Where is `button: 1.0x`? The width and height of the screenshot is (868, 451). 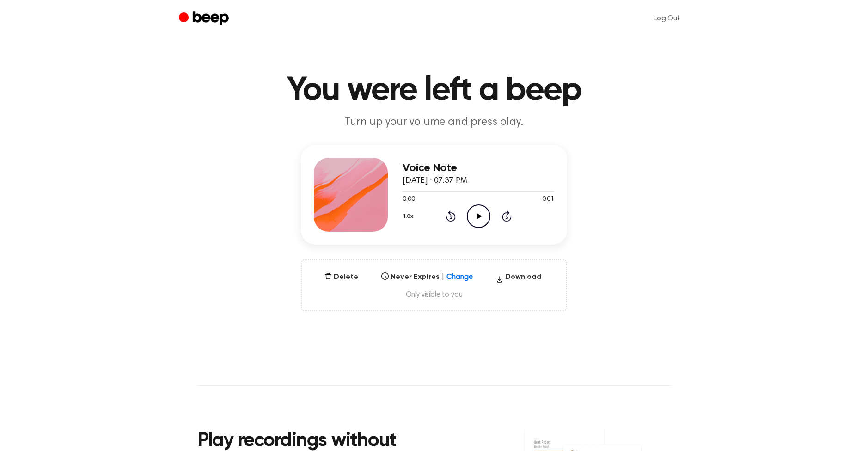 button: 1.0x is located at coordinates (409, 217).